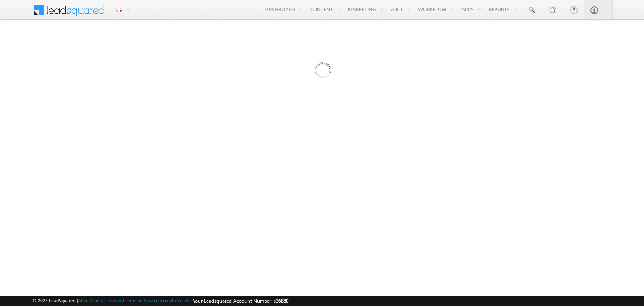 The image size is (644, 306). What do you see at coordinates (142, 300) in the screenshot?
I see `a: Terms of Service` at bounding box center [142, 300].